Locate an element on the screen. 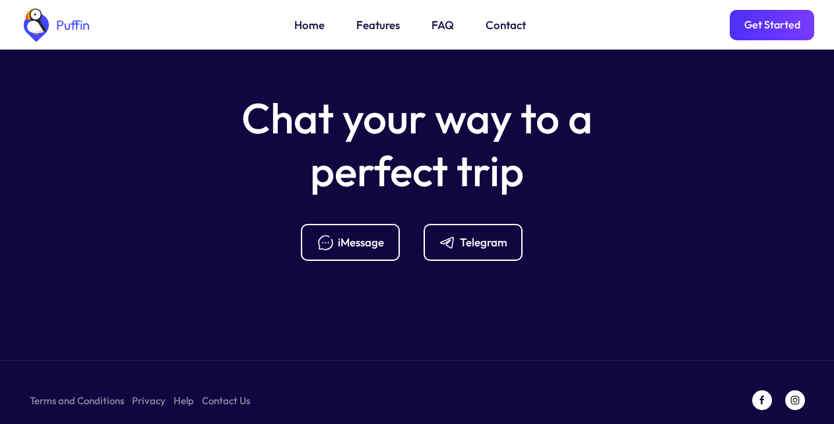 The width and height of the screenshot is (834, 424). a: Contact Us is located at coordinates (226, 400).